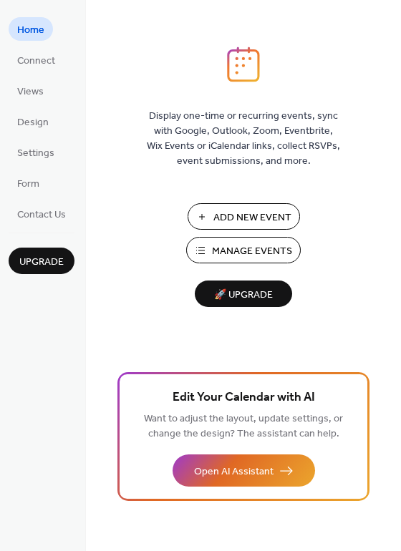  I want to click on button: Open AI Assistant, so click(243, 471).